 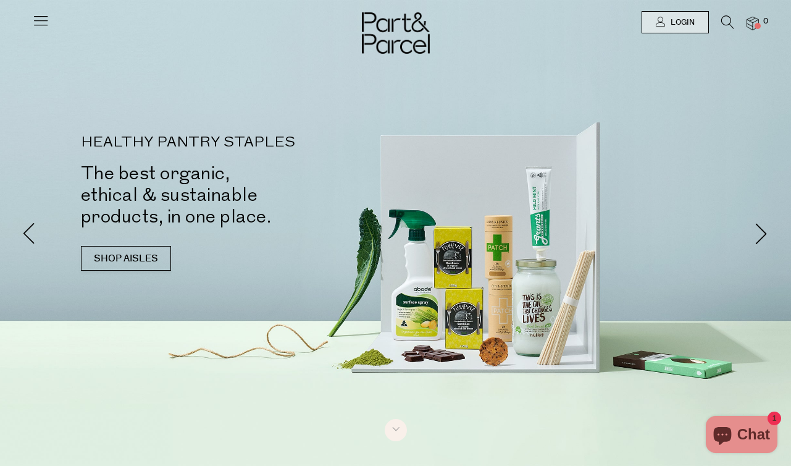 I want to click on a: SHOP AISLES, so click(x=126, y=258).